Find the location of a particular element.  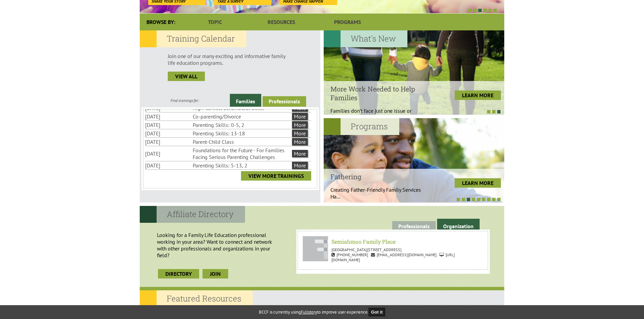

h6: Semiahmoo Family Place is located at coordinates (393, 241).